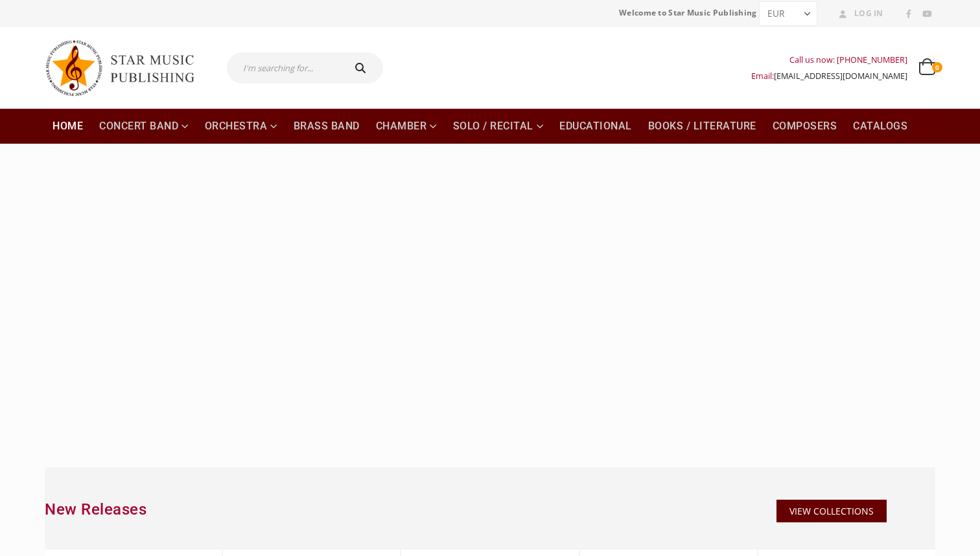 This screenshot has height=556, width=980. What do you see at coordinates (406, 126) in the screenshot?
I see `a: Chamber` at bounding box center [406, 126].